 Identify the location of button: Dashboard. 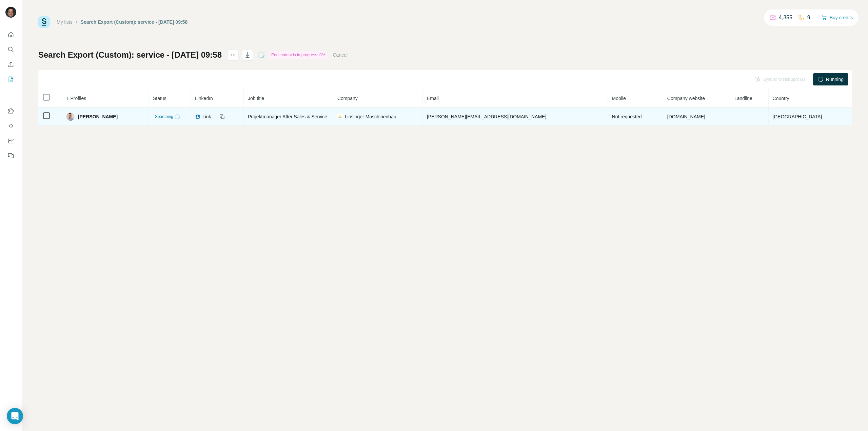
(11, 140).